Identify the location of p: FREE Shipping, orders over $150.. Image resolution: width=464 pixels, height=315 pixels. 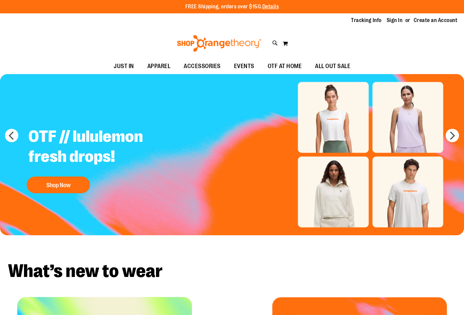
(232, 7).